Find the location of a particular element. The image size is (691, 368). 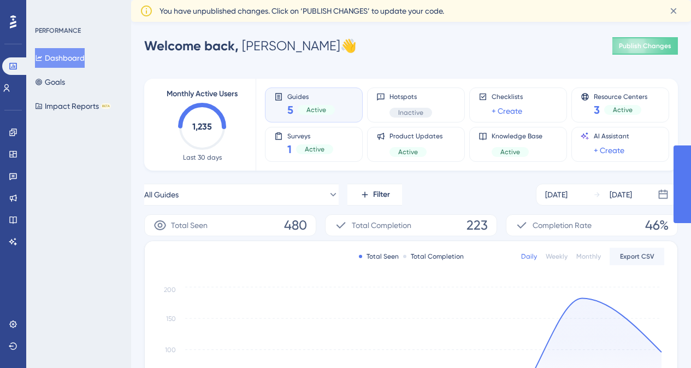

button: All Guides is located at coordinates (242, 195).